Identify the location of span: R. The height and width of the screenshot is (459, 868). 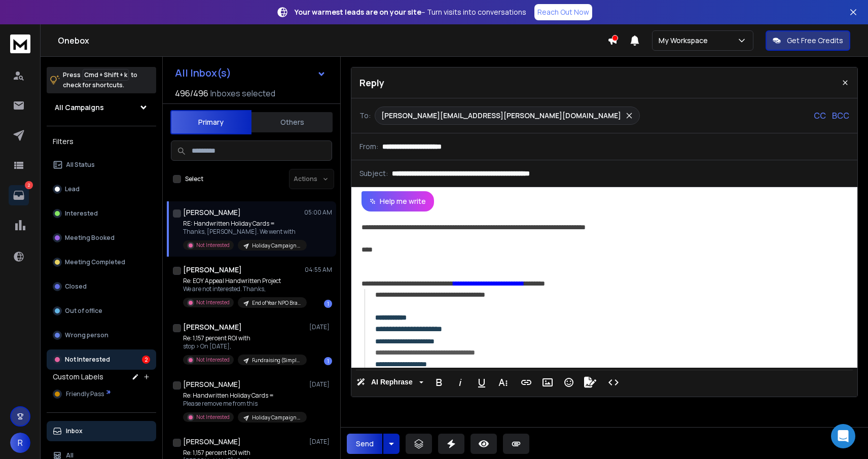
(21, 442).